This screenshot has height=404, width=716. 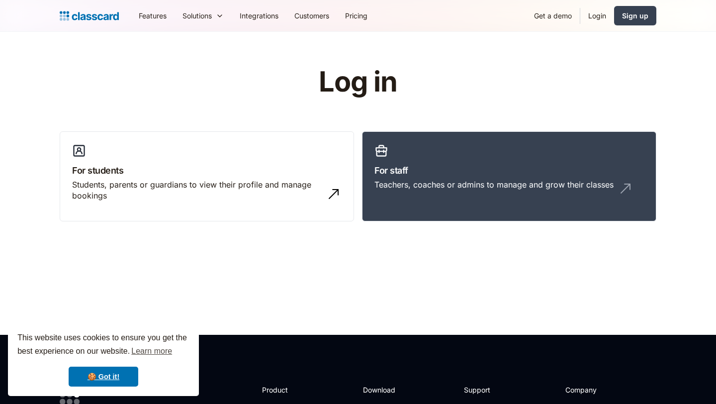 What do you see at coordinates (553, 15) in the screenshot?
I see `a: Get a demo` at bounding box center [553, 15].